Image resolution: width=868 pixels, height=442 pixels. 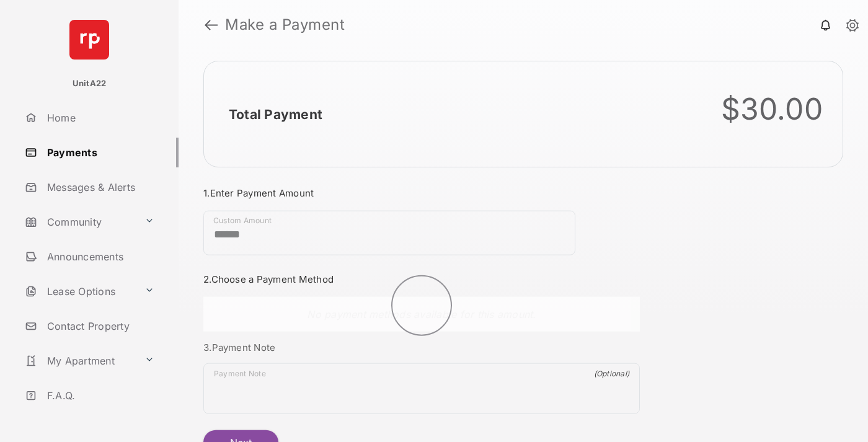 What do you see at coordinates (100, 118) in the screenshot?
I see `a: Home` at bounding box center [100, 118].